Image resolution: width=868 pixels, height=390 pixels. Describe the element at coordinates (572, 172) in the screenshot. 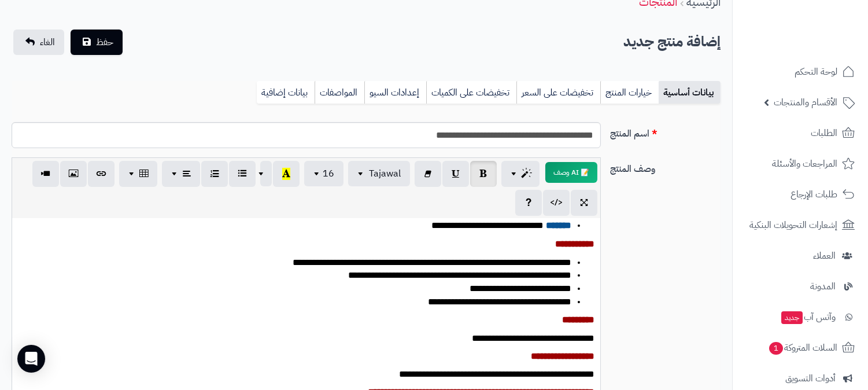

I see `button: 📝 AI وصف` at that location.